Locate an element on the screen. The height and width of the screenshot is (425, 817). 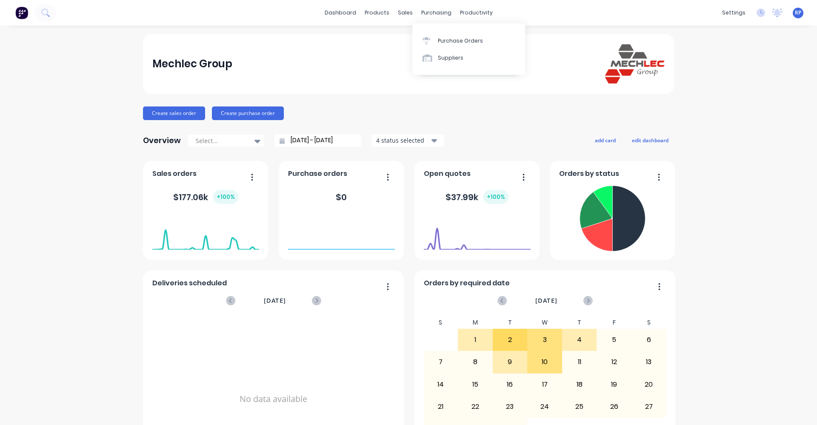
div: sales is located at coordinates (405, 13).